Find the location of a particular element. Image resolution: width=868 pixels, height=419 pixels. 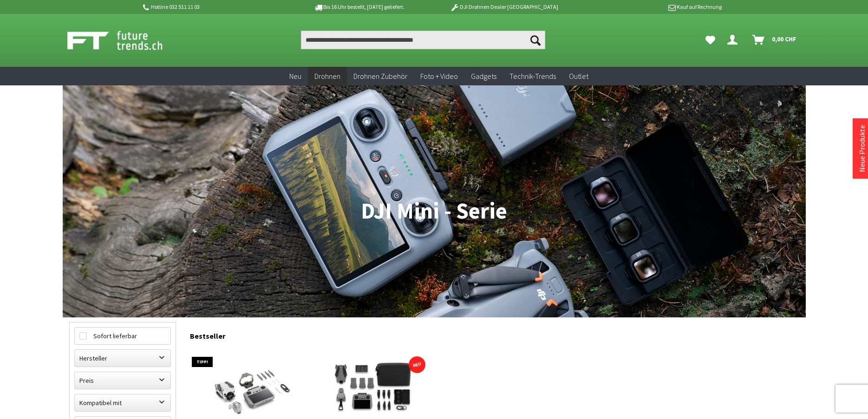

p: Hotline 032 511 11 03 is located at coordinates (214, 7).